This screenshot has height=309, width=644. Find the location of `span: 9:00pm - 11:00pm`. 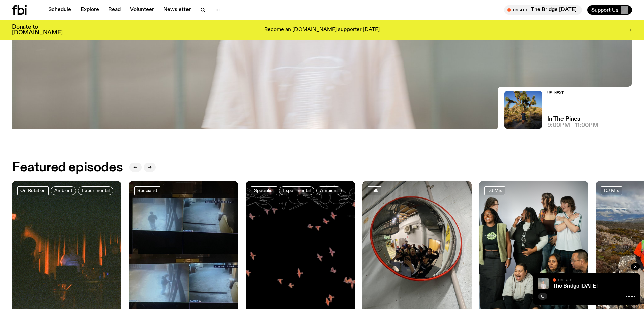

span: 9:00pm - 11:00pm is located at coordinates (573, 125).